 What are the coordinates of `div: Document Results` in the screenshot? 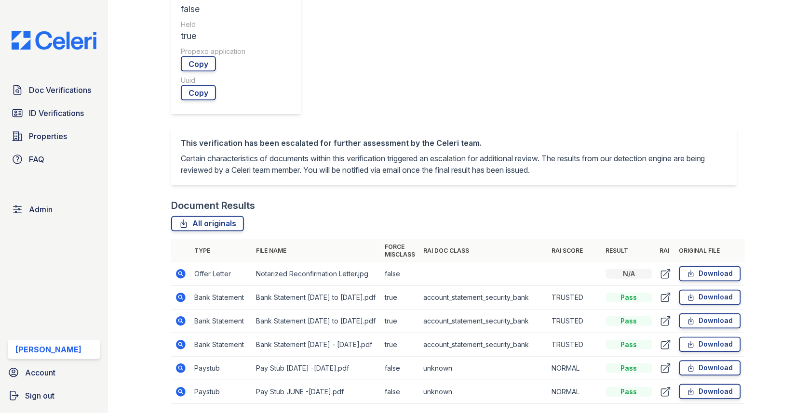 It's located at (213, 206).